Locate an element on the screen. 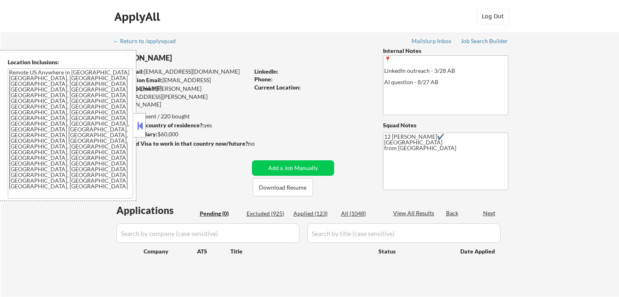 The width and height of the screenshot is (619, 297). div: Title is located at coordinates (300, 252).